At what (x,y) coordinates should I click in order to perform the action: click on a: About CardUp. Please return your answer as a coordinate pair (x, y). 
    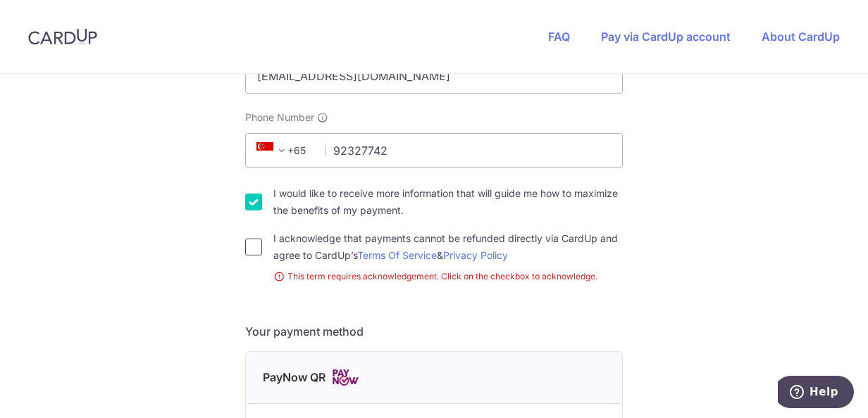
    Looking at the image, I should click on (800, 37).